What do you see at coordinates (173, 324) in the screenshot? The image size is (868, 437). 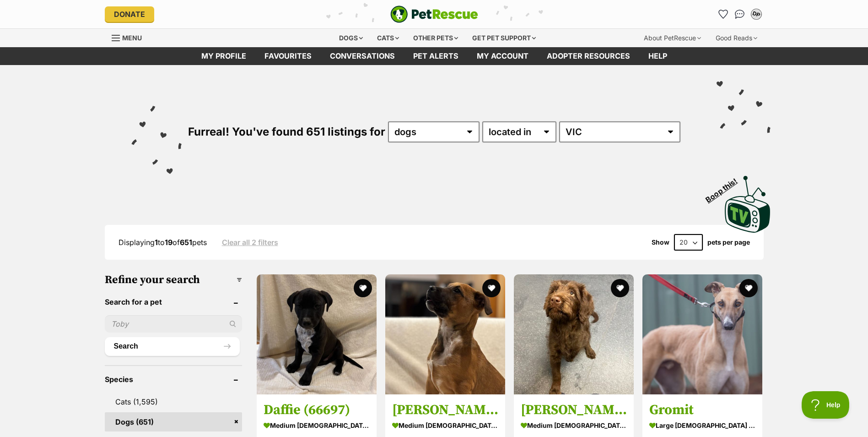 I see `input: Toby` at bounding box center [173, 324].